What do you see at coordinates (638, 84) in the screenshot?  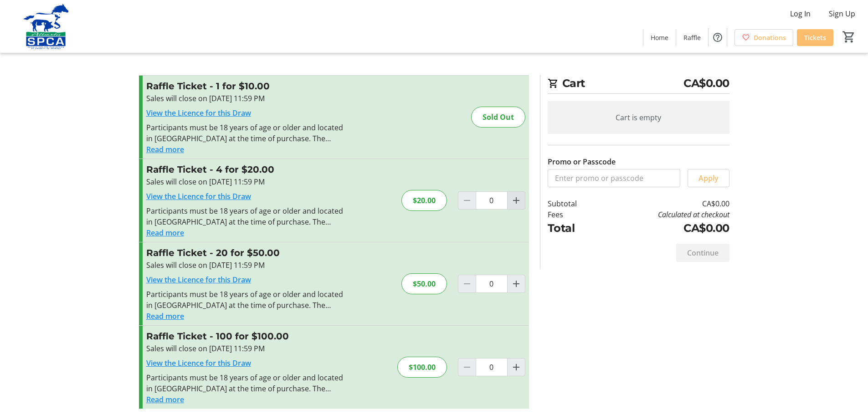 I see `h2: Cart` at bounding box center [638, 84].